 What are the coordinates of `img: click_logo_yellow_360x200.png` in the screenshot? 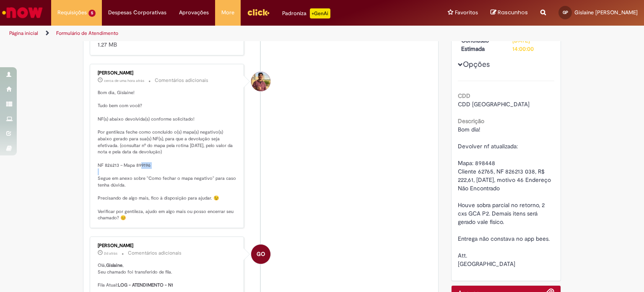 It's located at (258, 12).